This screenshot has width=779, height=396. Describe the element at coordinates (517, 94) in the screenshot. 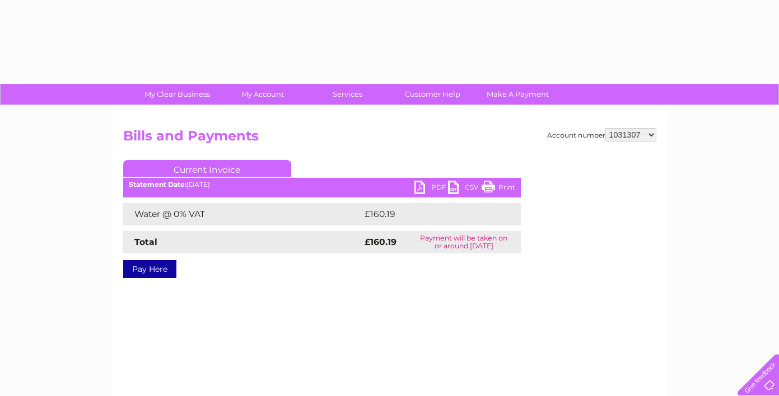

I see `a: Make A Payment` at that location.